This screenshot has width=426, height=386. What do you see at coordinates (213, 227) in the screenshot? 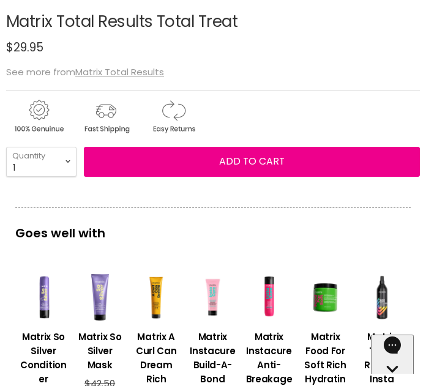
I see `p: Goes well with` at bounding box center [213, 227].